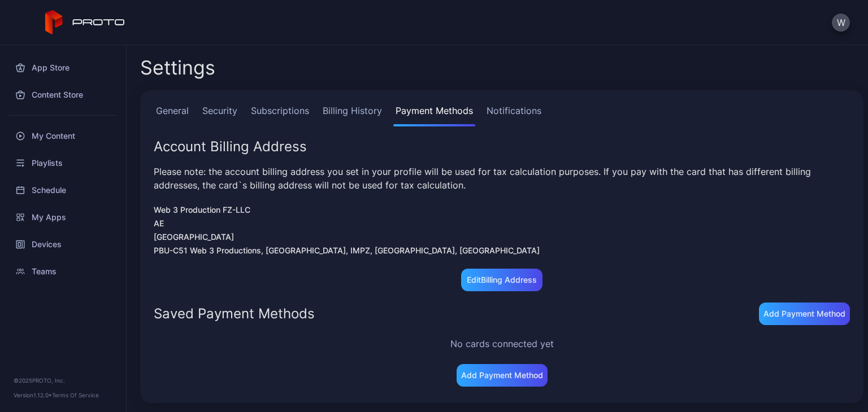 This screenshot has width=868, height=412. What do you see at coordinates (62, 95) in the screenshot?
I see `div: Content Store` at bounding box center [62, 95].